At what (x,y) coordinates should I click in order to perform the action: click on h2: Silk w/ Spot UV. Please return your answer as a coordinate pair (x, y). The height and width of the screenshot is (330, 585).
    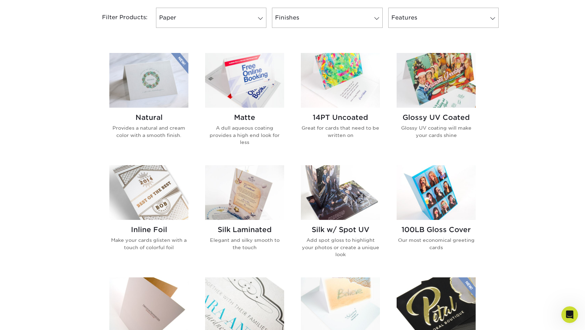
    Looking at the image, I should click on (340, 230).